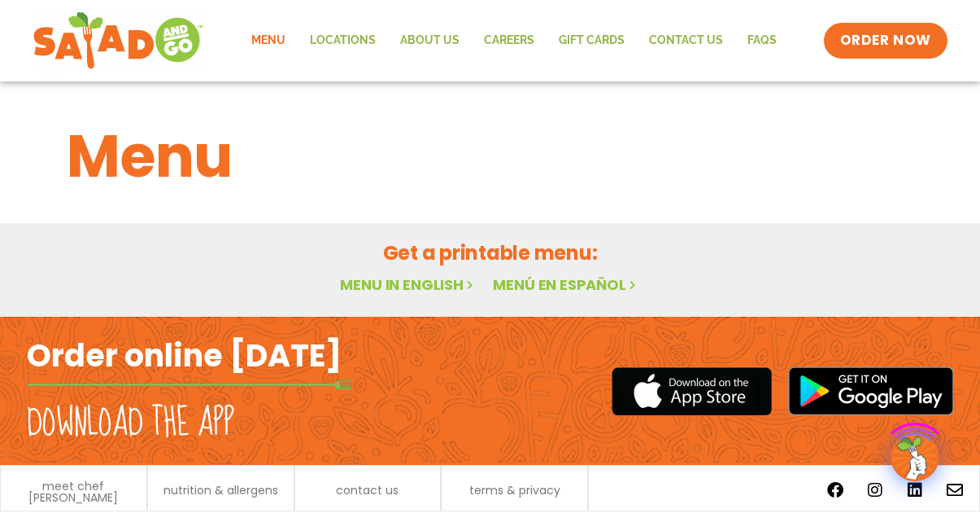 The width and height of the screenshot is (980, 522). Describe the element at coordinates (343, 40) in the screenshot. I see `a: Locations` at that location.